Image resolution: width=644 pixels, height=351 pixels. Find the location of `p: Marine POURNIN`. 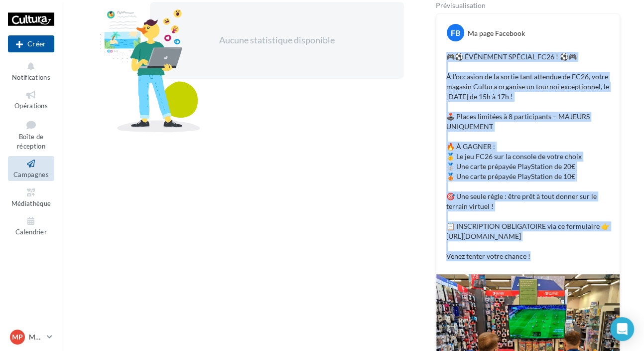

p: Marine POURNIN is located at coordinates (36, 337).